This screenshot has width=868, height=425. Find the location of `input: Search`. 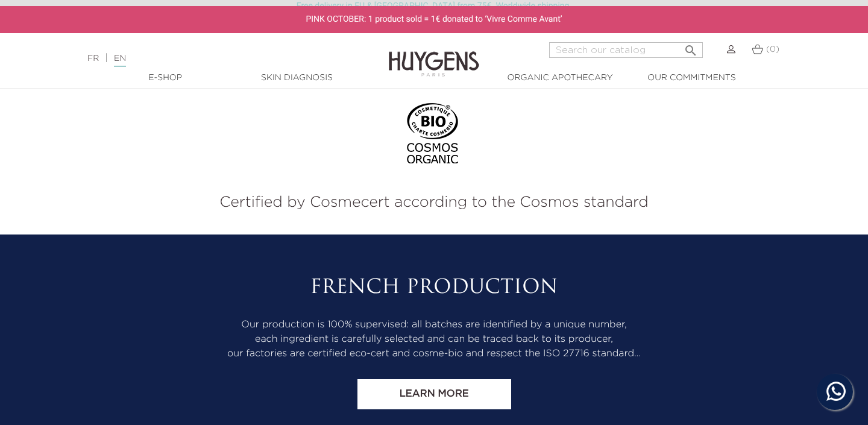

input: Search is located at coordinates (626, 50).